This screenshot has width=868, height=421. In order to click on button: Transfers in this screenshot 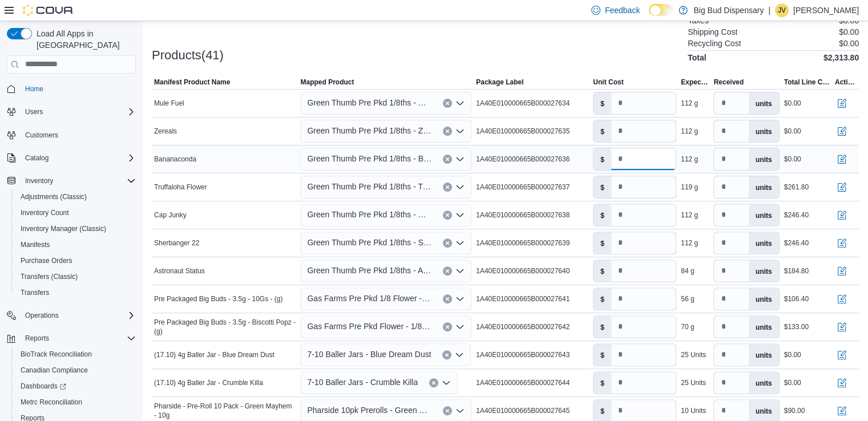, I will do `click(76, 293)`.